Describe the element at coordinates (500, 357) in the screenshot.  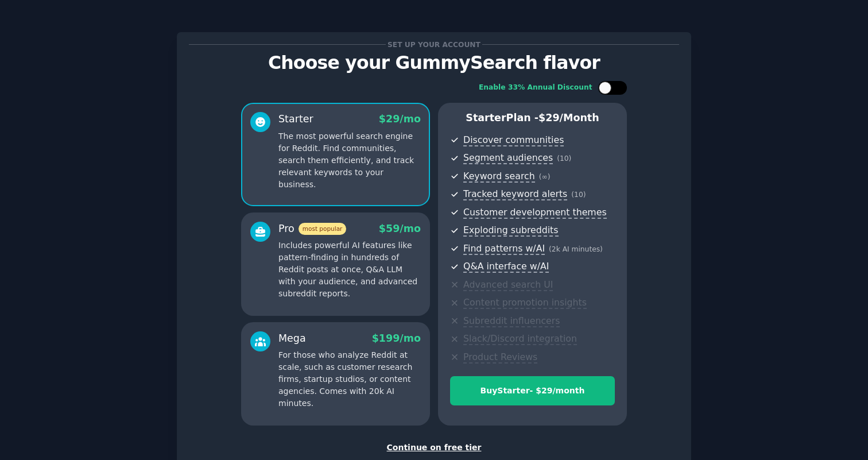
I see `span: Product Reviews` at that location.